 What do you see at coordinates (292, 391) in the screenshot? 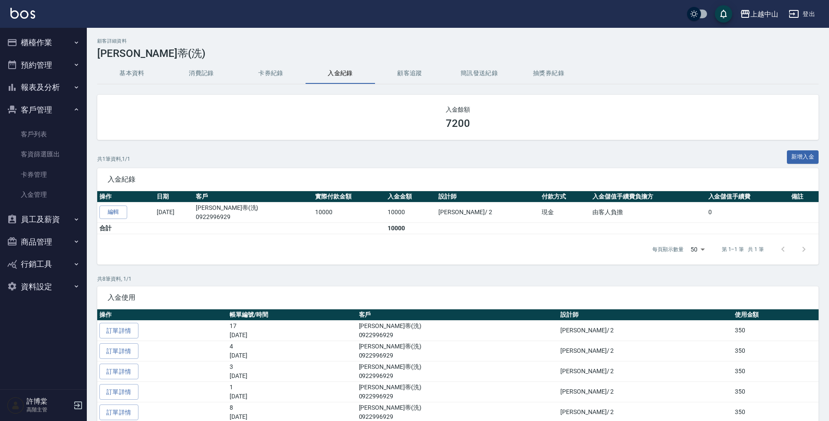
I see `td: 1` at bounding box center [292, 391].